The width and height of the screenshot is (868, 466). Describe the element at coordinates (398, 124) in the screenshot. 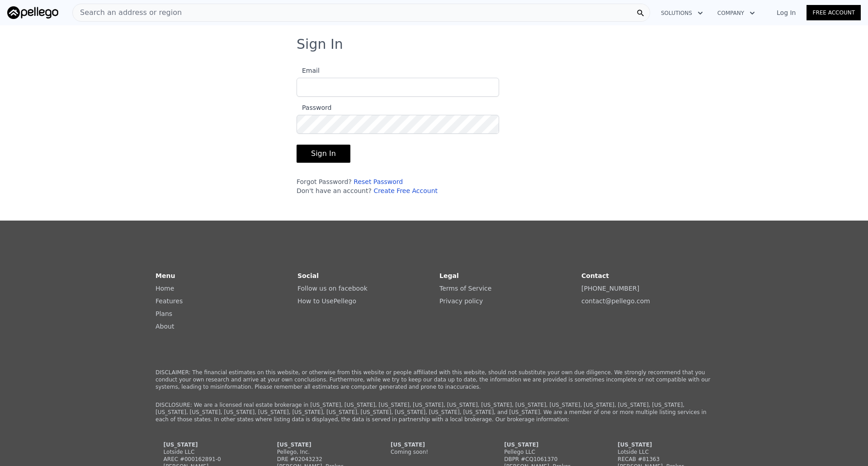

I see `input: Password` at that location.